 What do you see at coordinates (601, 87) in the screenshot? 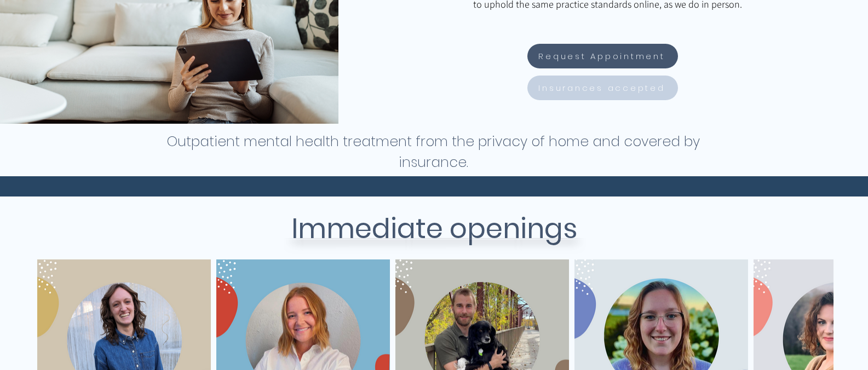
I see `span: Insurances accepted` at bounding box center [601, 87].